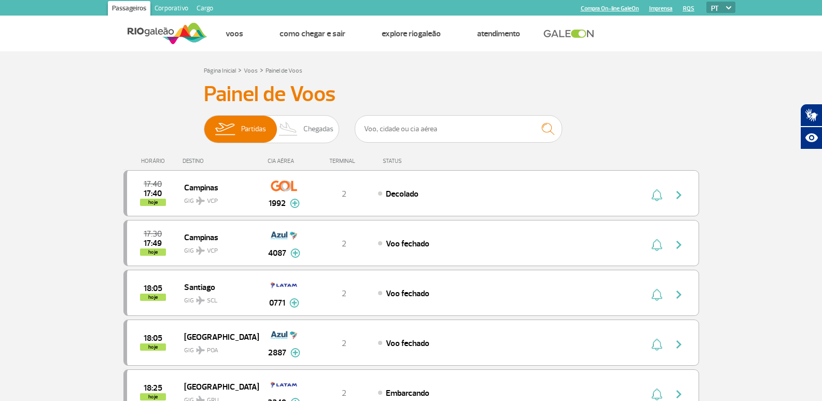 This screenshot has height=401, width=822. Describe the element at coordinates (277, 203) in the screenshot. I see `span: 1992` at that location.